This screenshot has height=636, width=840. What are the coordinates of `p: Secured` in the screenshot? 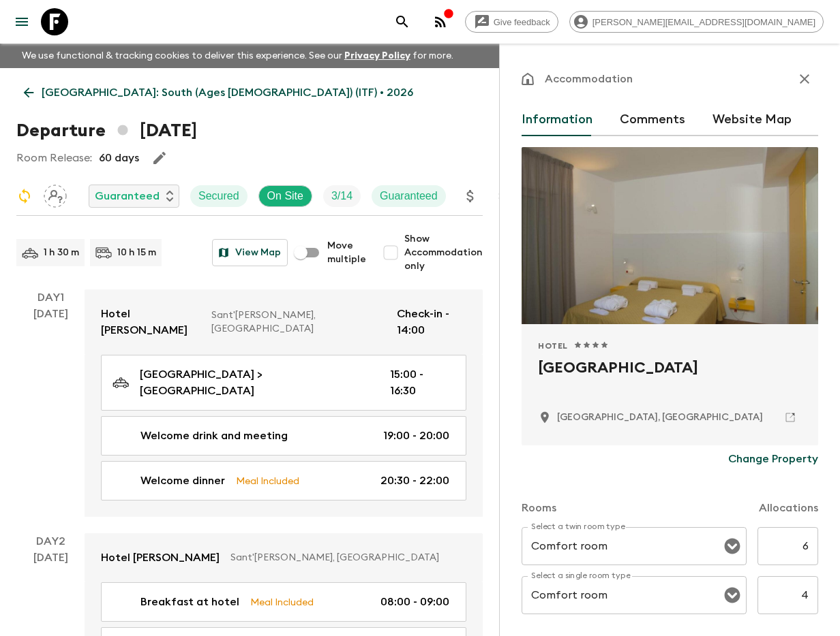 It's located at (219, 196).